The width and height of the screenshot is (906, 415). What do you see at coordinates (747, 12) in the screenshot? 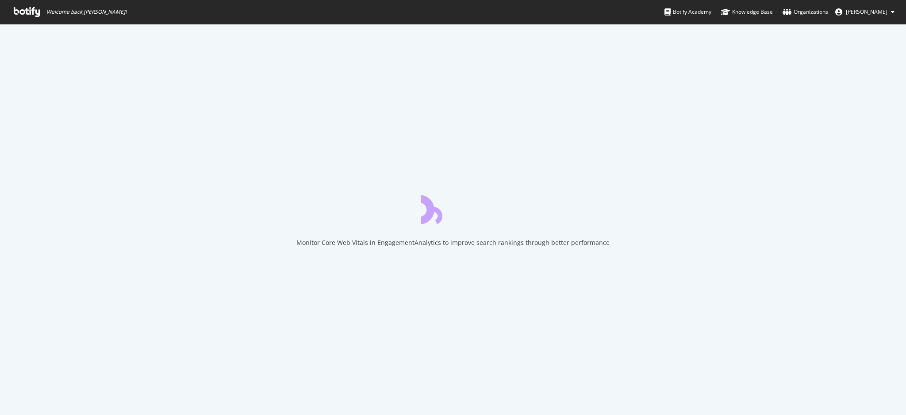
I see `div: Knowledge Base` at bounding box center [747, 12].